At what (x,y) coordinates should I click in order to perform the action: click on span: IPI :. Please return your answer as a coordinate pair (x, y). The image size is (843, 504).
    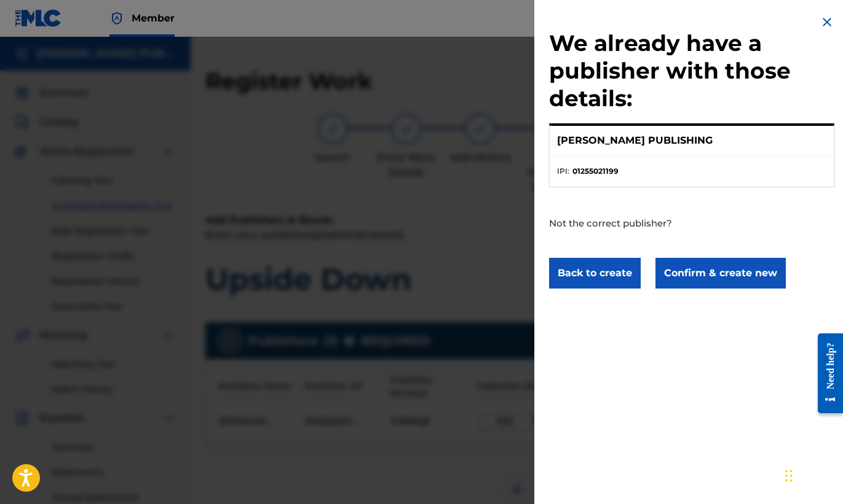
    Looking at the image, I should click on (563, 172).